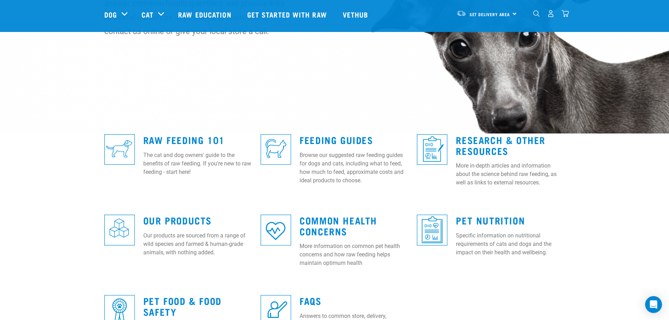  I want to click on img: re-icons-dog3-sq-blue.png, so click(119, 149).